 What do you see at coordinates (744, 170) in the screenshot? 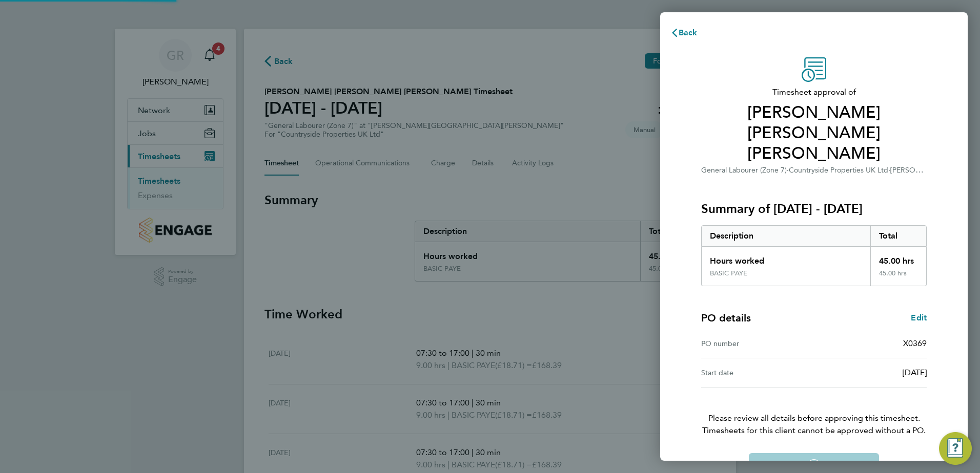
I see `span: General Labourer (Zone 7)` at bounding box center [744, 170].